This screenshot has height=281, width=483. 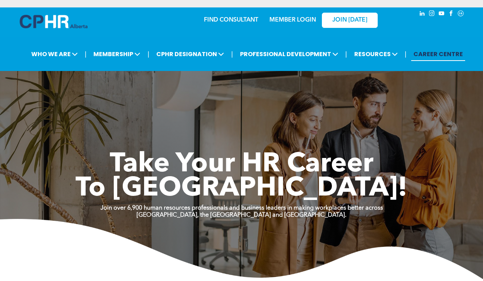 What do you see at coordinates (241, 208) in the screenshot?
I see `strong: Join over 6,900 human resources professionals and business leaders in making workplaces better ac...` at bounding box center [241, 208].